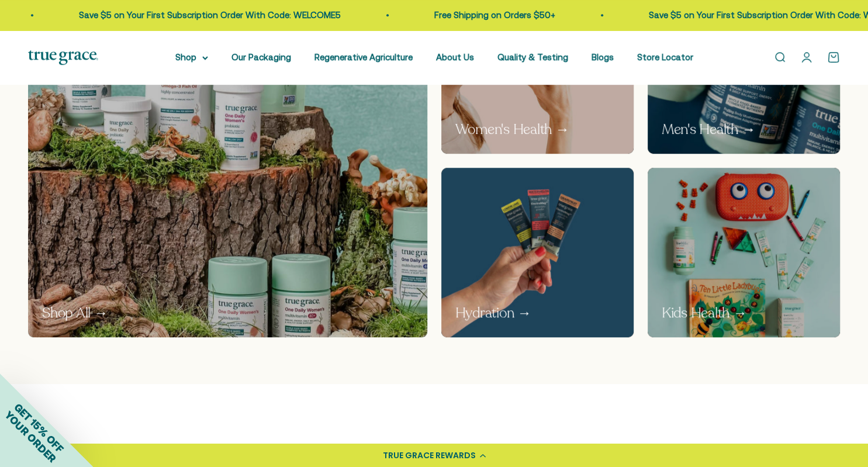 The width and height of the screenshot is (868, 467). What do you see at coordinates (429, 455) in the screenshot?
I see `div: TRUE GRACE REWARDS` at bounding box center [429, 455].